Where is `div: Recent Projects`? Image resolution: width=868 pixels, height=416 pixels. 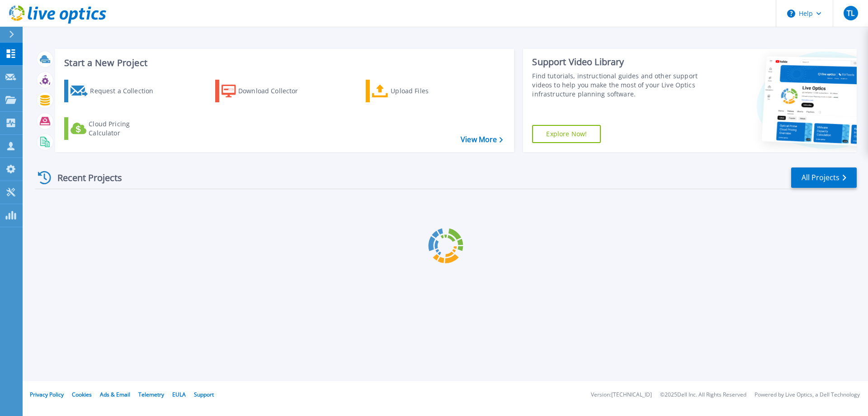
div: Recent Projects is located at coordinates (84, 177).